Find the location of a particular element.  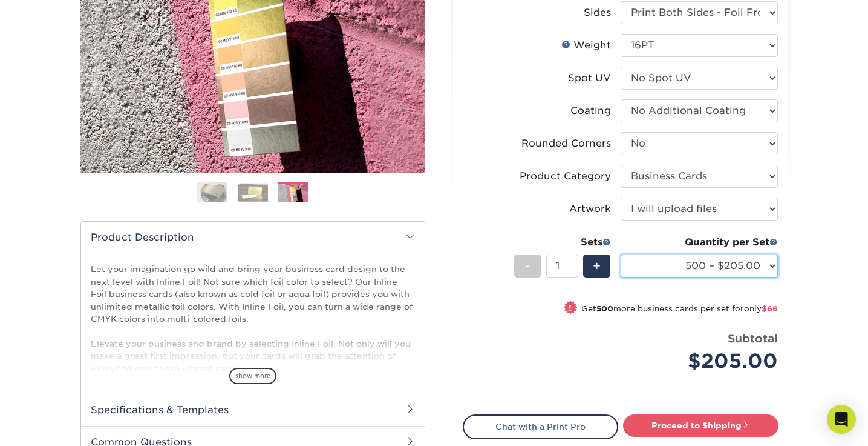

img: Business Cards 02 is located at coordinates (253, 192).